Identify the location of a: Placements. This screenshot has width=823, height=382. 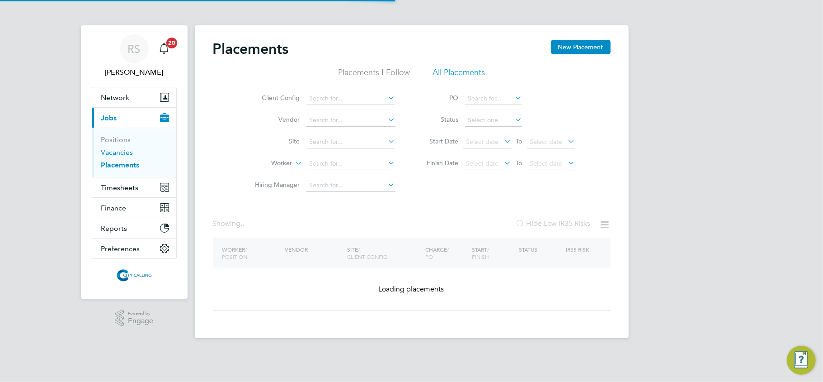
(120, 165).